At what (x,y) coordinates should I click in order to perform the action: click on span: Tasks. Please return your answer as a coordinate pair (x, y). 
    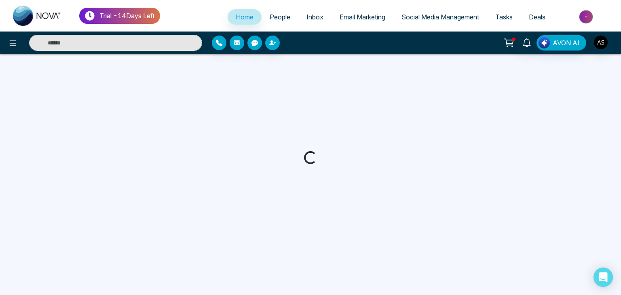
    Looking at the image, I should click on (504, 17).